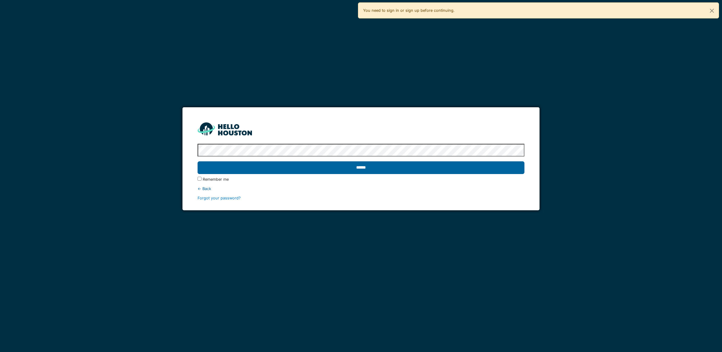 Image resolution: width=722 pixels, height=352 pixels. I want to click on div: You need to sign in or sign up before continuing., so click(539, 10).